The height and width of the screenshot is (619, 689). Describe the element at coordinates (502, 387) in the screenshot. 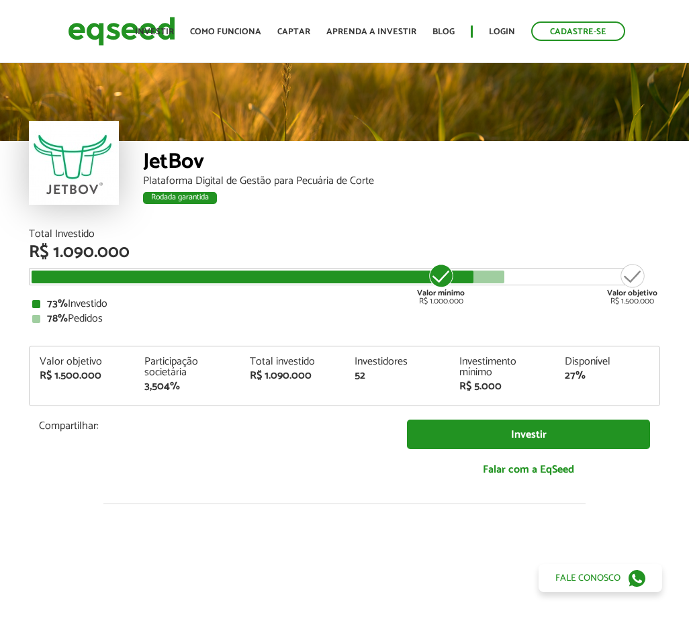

I see `div: R$ 5.000` at that location.